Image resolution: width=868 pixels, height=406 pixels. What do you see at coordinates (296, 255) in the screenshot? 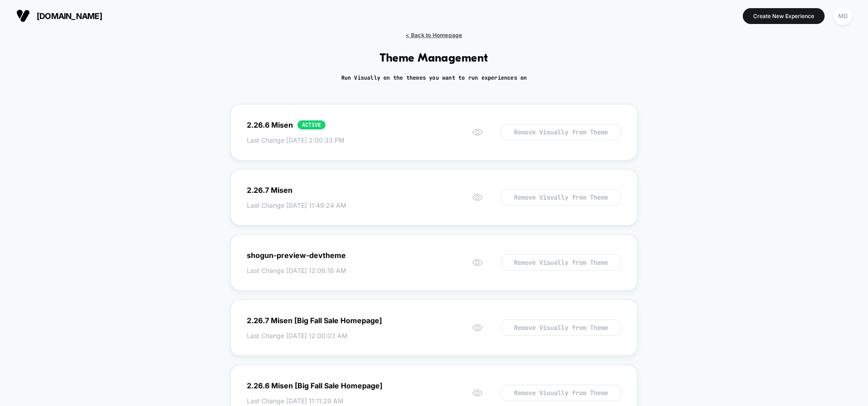
I see `div: shogun-preview-devtheme` at bounding box center [296, 255].